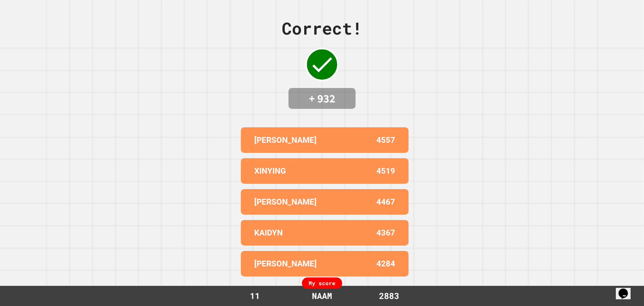 The height and width of the screenshot is (306, 644). Describe the element at coordinates (386, 171) in the screenshot. I see `p: 4519` at that location.